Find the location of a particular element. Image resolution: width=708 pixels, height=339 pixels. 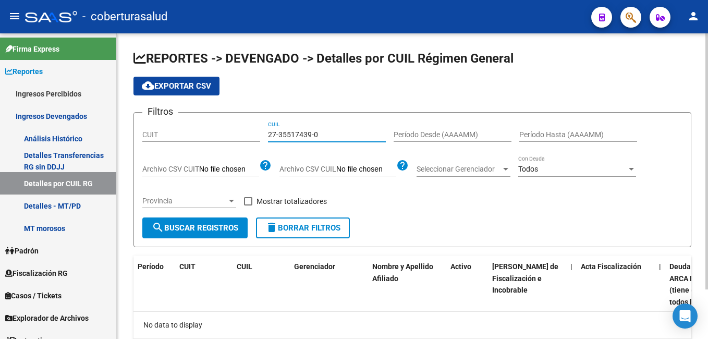

h3: Filtros is located at coordinates (160, 112).